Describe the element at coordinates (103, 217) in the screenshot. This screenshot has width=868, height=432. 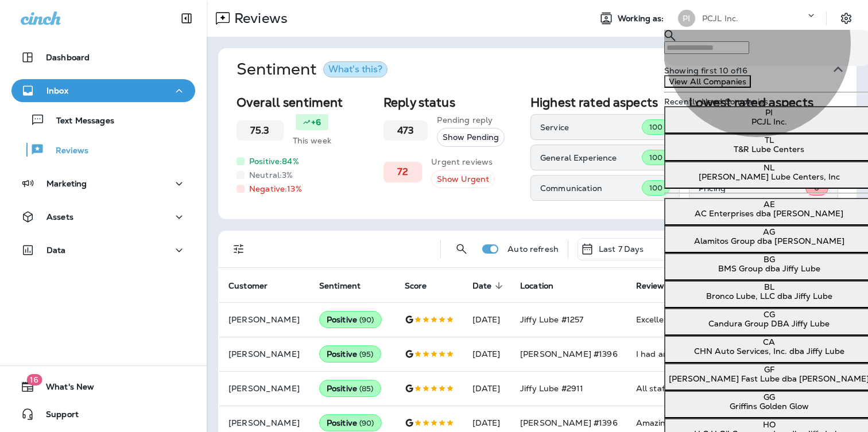
I see `button: Assets` at that location.